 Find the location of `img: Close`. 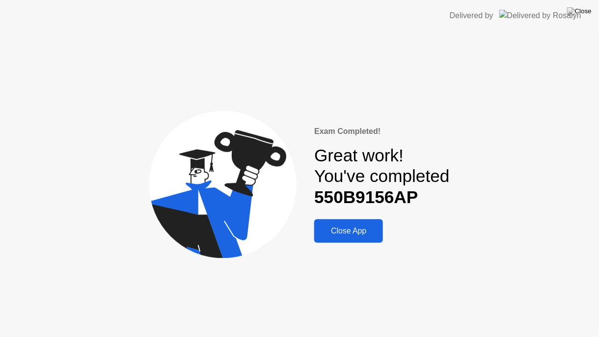

img: Close is located at coordinates (579, 11).